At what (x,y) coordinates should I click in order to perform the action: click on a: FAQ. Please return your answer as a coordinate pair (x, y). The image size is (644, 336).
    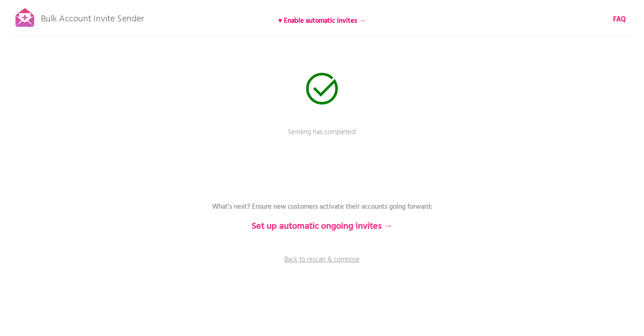
    Looking at the image, I should click on (619, 19).